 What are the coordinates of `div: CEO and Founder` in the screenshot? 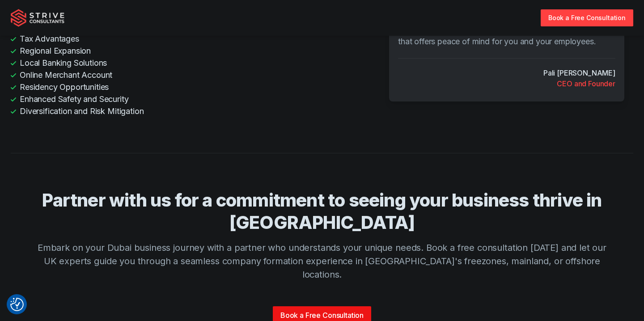 It's located at (585, 84).